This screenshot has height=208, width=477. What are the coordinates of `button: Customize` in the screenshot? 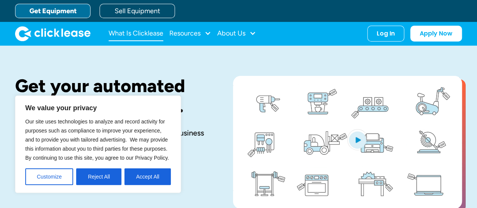 It's located at (49, 177).